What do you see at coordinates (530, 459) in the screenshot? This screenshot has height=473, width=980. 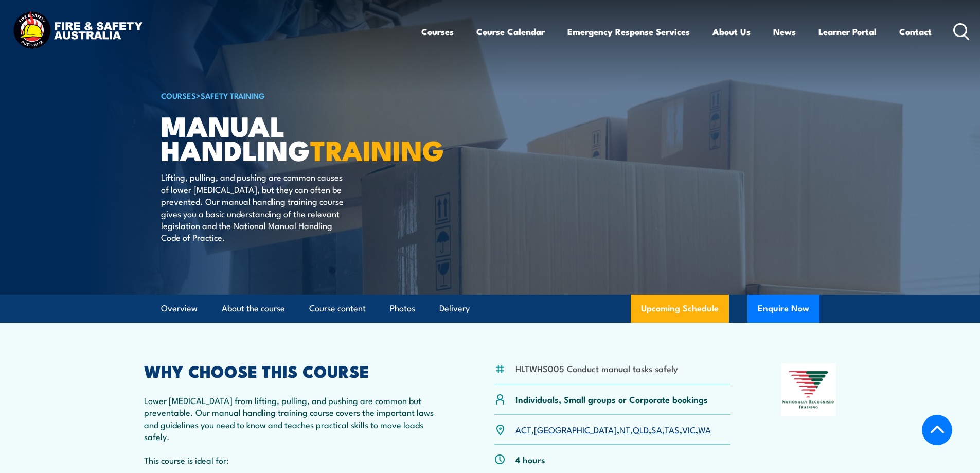 I see `p: 4 hours` at bounding box center [530, 459].